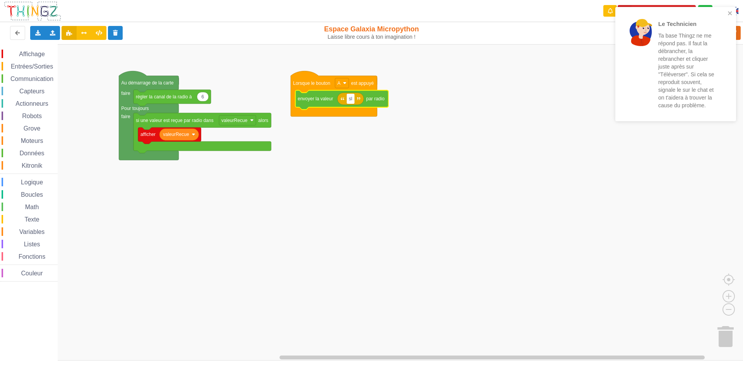 Image resolution: width=743 pixels, height=366 pixels. Describe the element at coordinates (32, 256) in the screenshot. I see `span: Fonctions` at that location.